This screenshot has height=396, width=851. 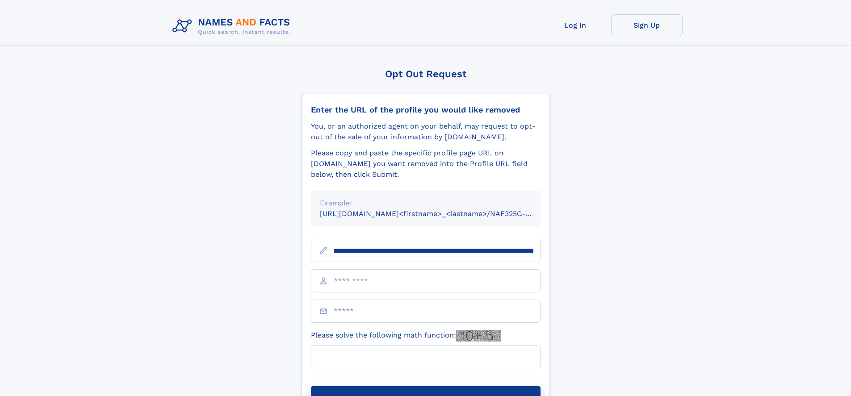 I want to click on a: Log In, so click(x=575, y=25).